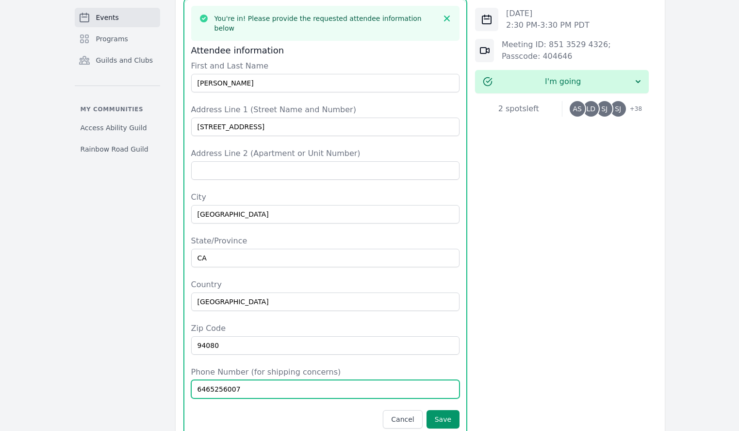  Describe the element at coordinates (107, 17) in the screenshot. I see `span: Events` at that location.